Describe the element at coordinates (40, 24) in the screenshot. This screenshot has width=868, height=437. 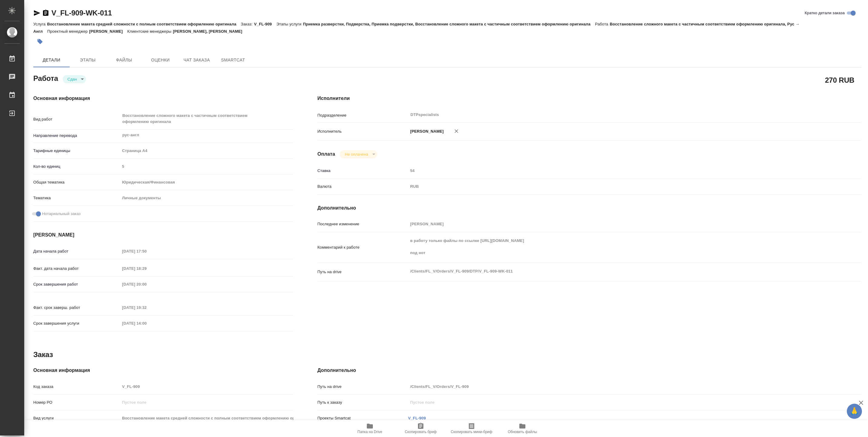
I see `p: Услуга` at that location.